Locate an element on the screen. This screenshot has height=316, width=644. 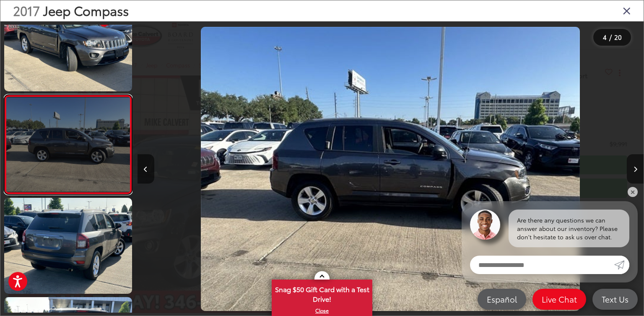
span: Live Chat is located at coordinates (560, 299).